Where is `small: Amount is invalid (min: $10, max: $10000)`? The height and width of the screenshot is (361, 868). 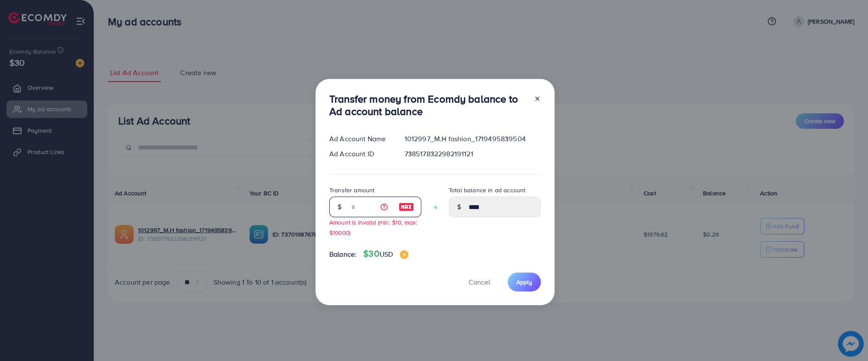
small: Amount is invalid (min: $10, max: $10000) is located at coordinates (373, 227).